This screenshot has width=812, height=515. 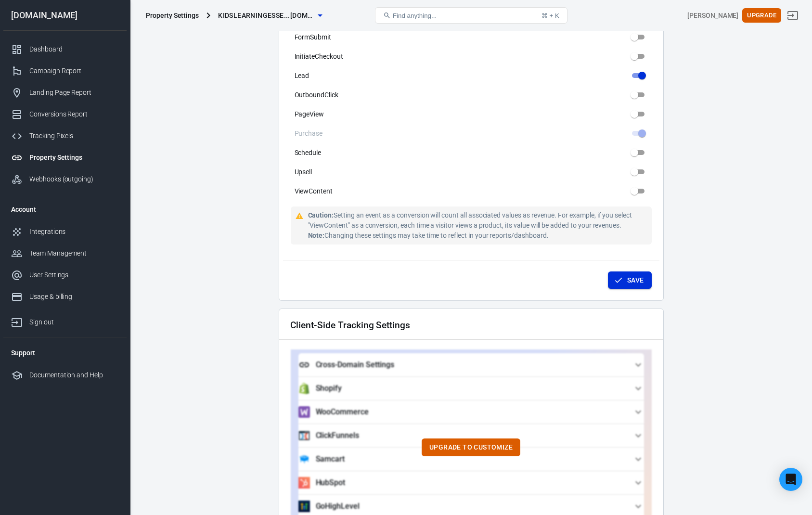 What do you see at coordinates (74, 375) in the screenshot?
I see `div: Documentation and Help` at bounding box center [74, 375].